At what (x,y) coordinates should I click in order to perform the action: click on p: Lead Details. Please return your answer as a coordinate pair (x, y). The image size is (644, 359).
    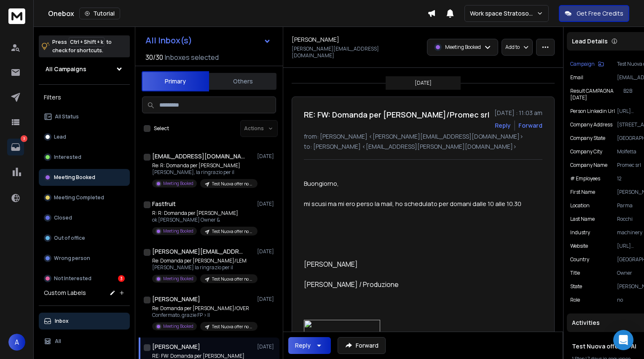
    Looking at the image, I should click on (590, 41).